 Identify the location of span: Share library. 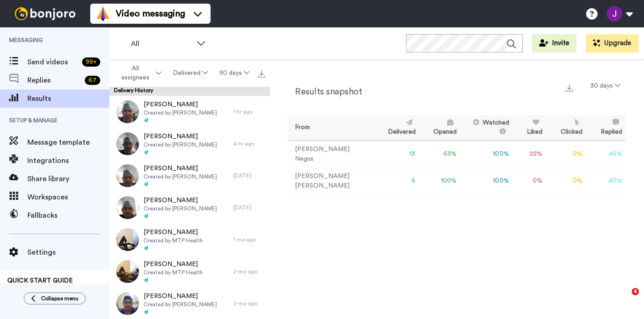
(69, 179).